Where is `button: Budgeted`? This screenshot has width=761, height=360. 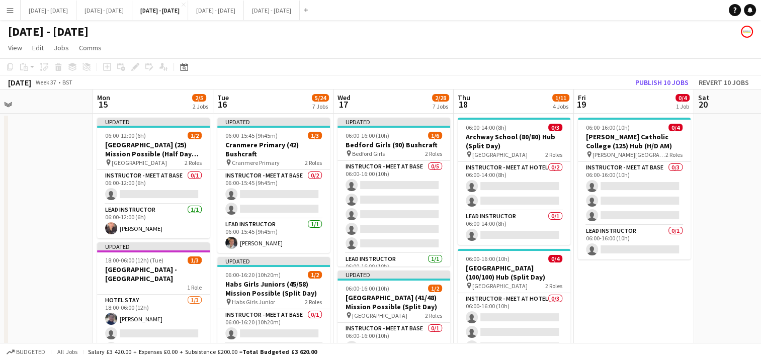
button: Budgeted is located at coordinates (26, 352).